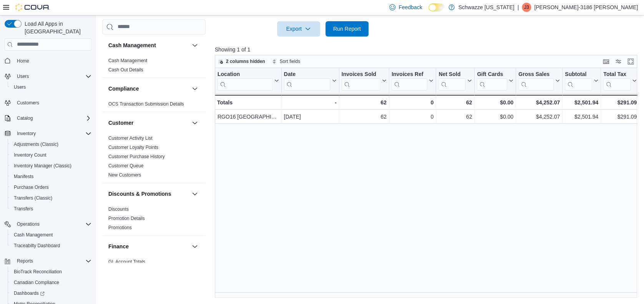 The image size is (644, 304). What do you see at coordinates (51, 272) in the screenshot?
I see `button: BioTrack Reconciliation` at bounding box center [51, 272].